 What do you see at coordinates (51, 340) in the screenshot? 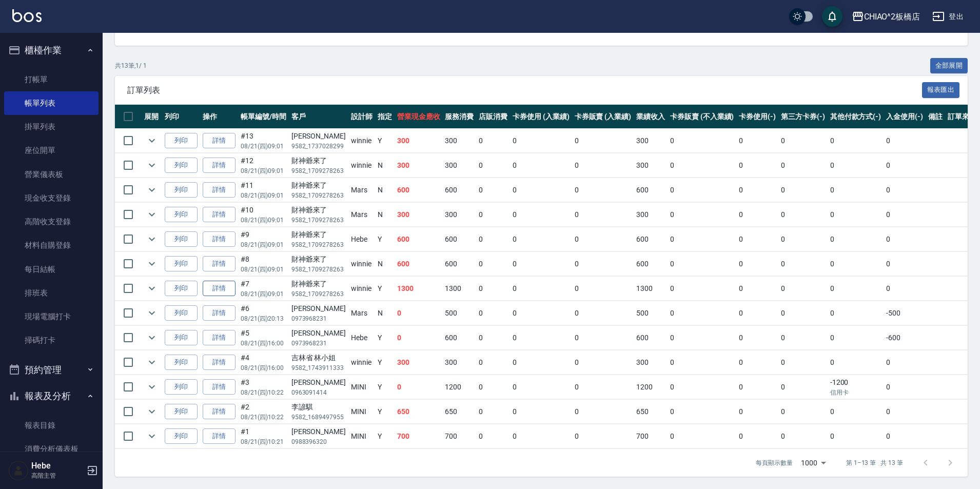
I see `a: 掃碼打卡` at bounding box center [51, 340].